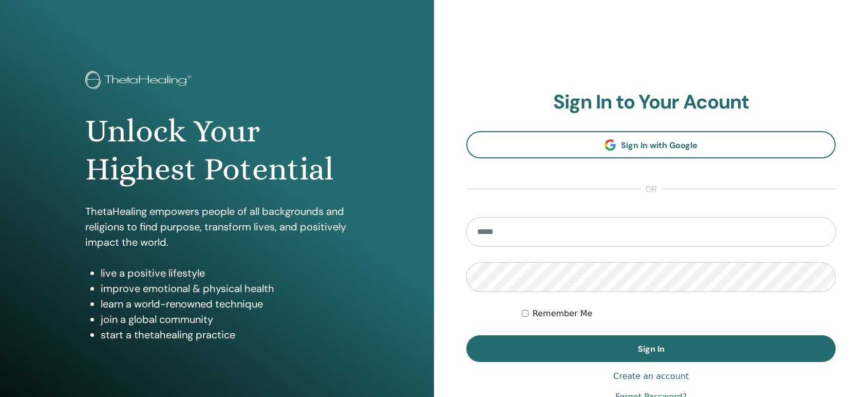  What do you see at coordinates (651, 348) in the screenshot?
I see `button: Sign In` at bounding box center [651, 348].